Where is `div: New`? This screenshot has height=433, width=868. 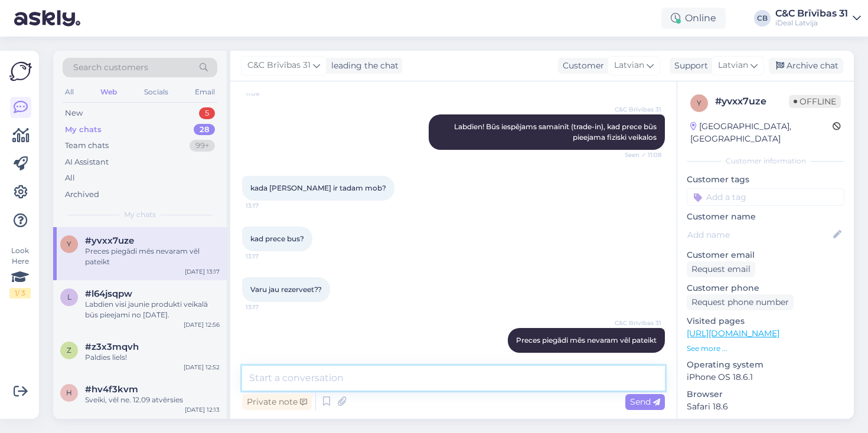
div: New is located at coordinates (74, 114).